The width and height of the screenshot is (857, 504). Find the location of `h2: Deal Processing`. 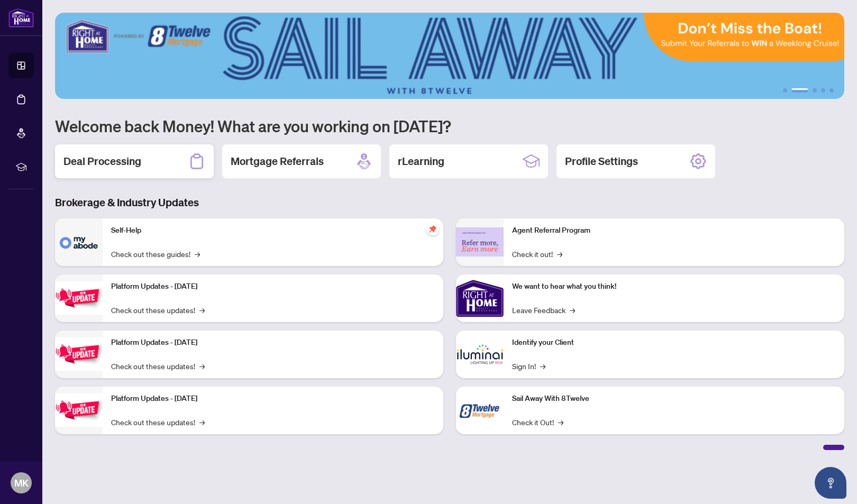

h2: Deal Processing is located at coordinates (102, 161).